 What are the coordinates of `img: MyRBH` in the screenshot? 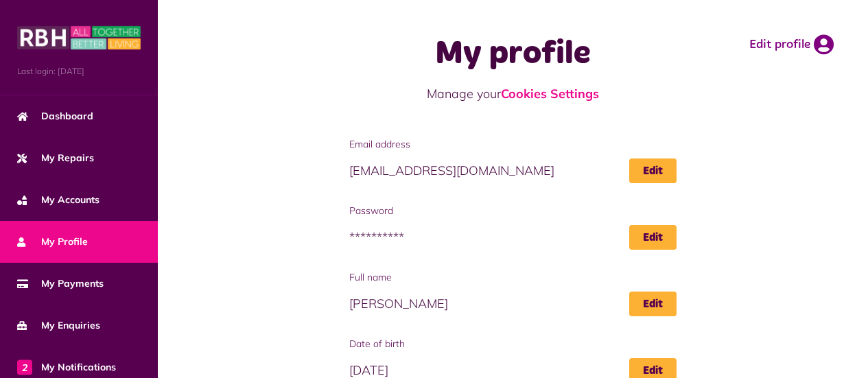 It's located at (79, 38).